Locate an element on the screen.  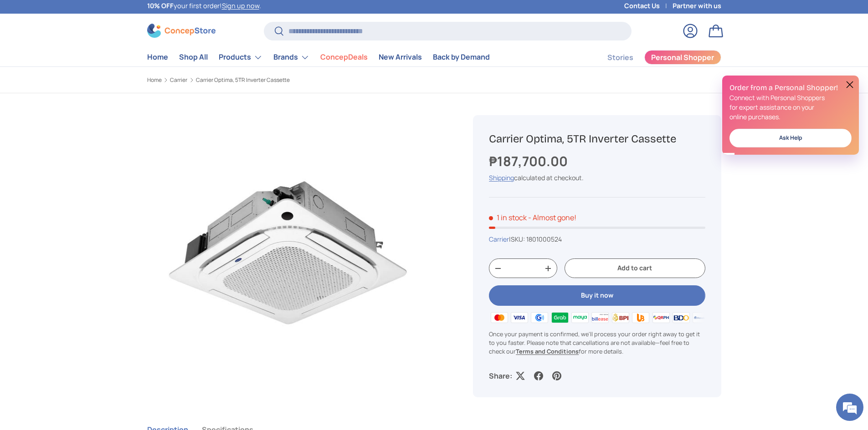
img: maya is located at coordinates (580, 318).